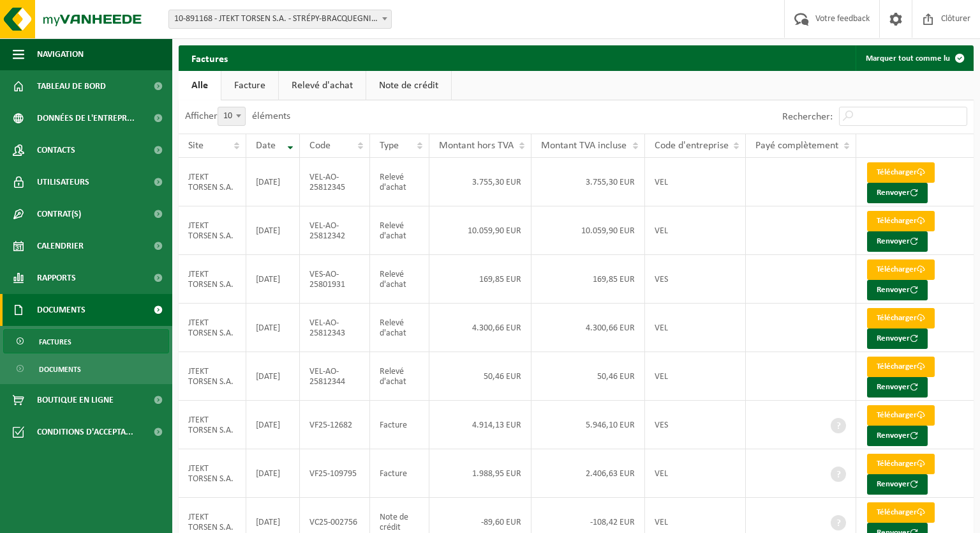 This screenshot has width=980, height=533. What do you see at coordinates (797, 145) in the screenshot?
I see `span: Payé complètement` at bounding box center [797, 145].